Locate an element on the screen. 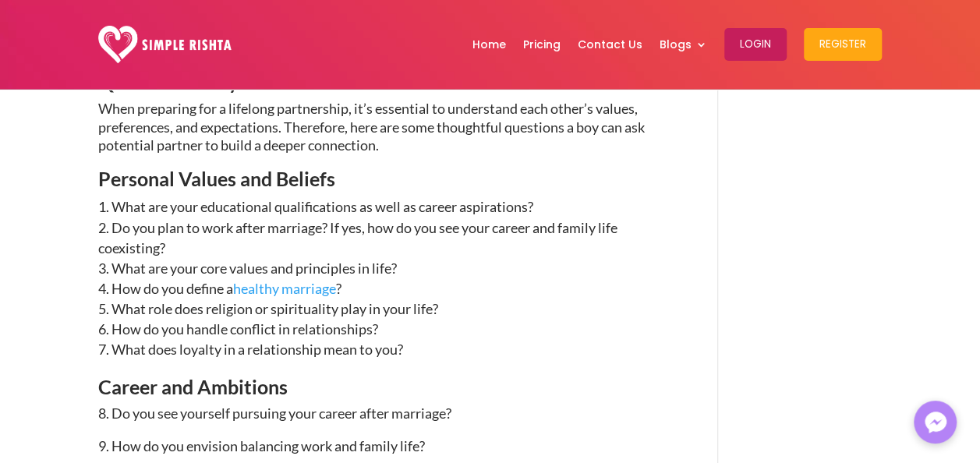 The image size is (980, 463). li: How do you define a ? is located at coordinates (387, 288).